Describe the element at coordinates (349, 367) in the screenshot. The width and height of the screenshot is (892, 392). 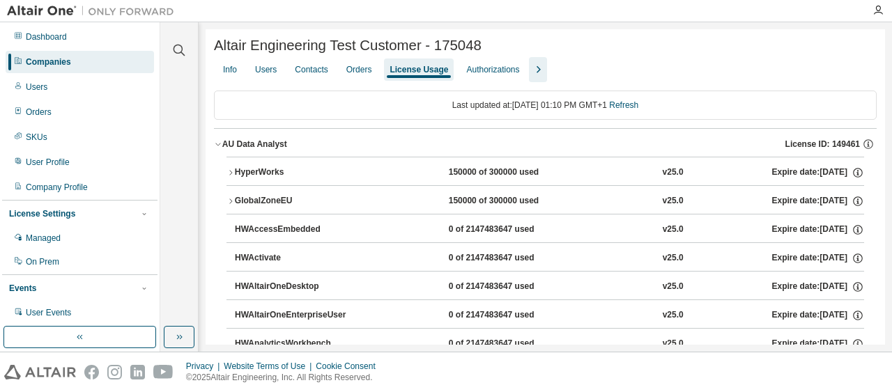
I see `div: Cookie Consent` at that location.